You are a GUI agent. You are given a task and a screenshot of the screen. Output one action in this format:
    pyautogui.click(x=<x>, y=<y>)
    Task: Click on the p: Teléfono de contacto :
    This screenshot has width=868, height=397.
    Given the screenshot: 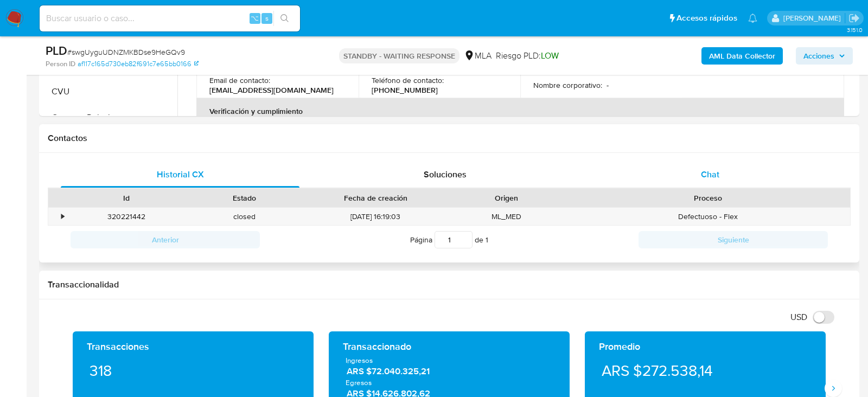 What is the action you would take?
    pyautogui.click(x=407, y=80)
    